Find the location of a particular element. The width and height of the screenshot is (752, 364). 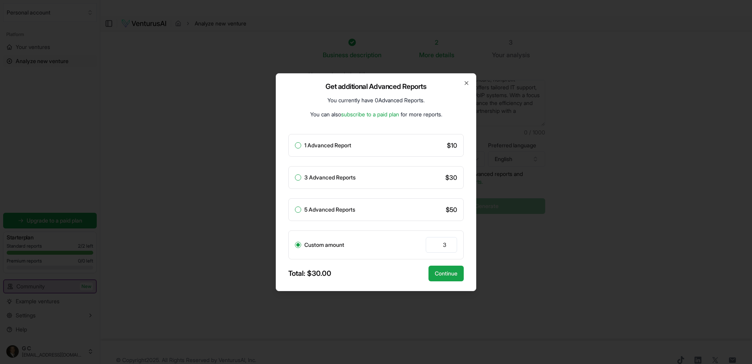

button: Continue is located at coordinates (446, 273).